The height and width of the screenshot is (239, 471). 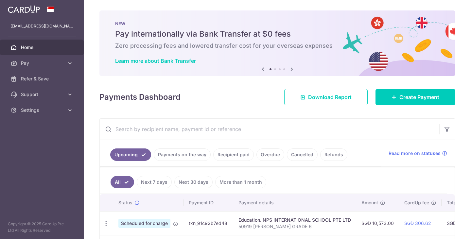 I want to click on a: Read more on statuses, so click(x=418, y=153).